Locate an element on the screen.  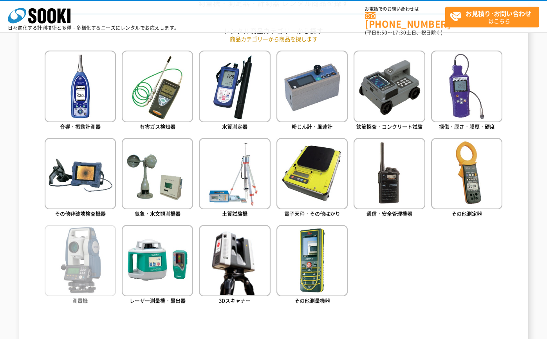
img: レーザー測量機・墨出器 is located at coordinates (157, 260).